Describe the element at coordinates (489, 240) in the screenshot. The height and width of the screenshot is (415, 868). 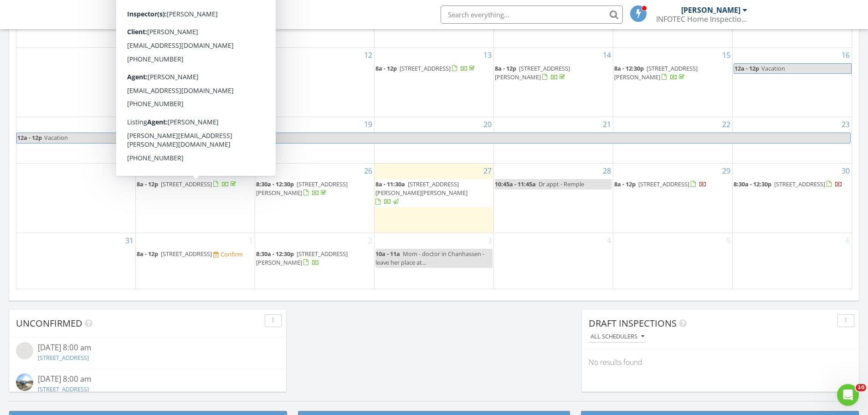
I see `a: Go to September 3, 2025` at that location.